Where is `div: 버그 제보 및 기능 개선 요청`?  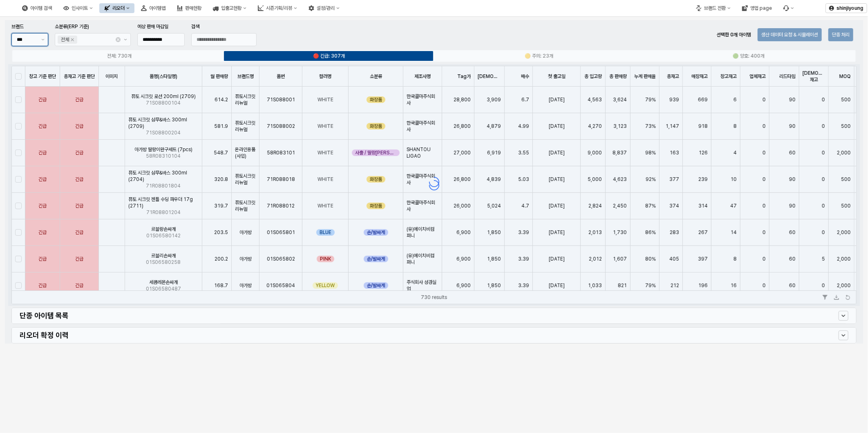 div: 버그 제보 및 기능 개선 요청 is located at coordinates (789, 8).